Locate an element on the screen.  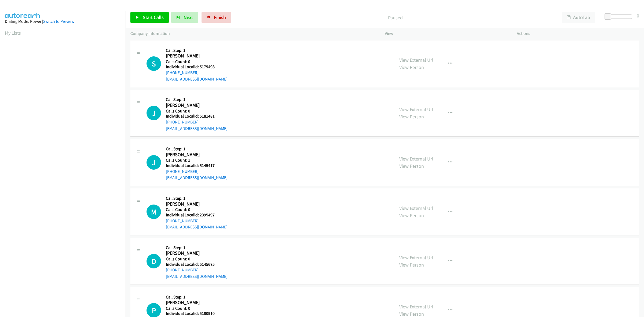
div: Delay between calls (in seconds) is located at coordinates (620, 16).